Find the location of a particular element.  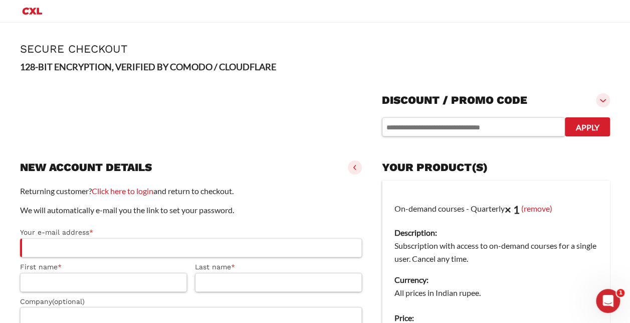

td: On-demand courses - Quarterly is located at coordinates (496, 243).